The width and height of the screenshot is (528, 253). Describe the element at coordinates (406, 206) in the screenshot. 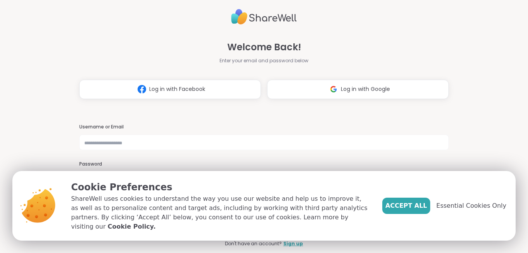

I see `span: Accept All` at that location.